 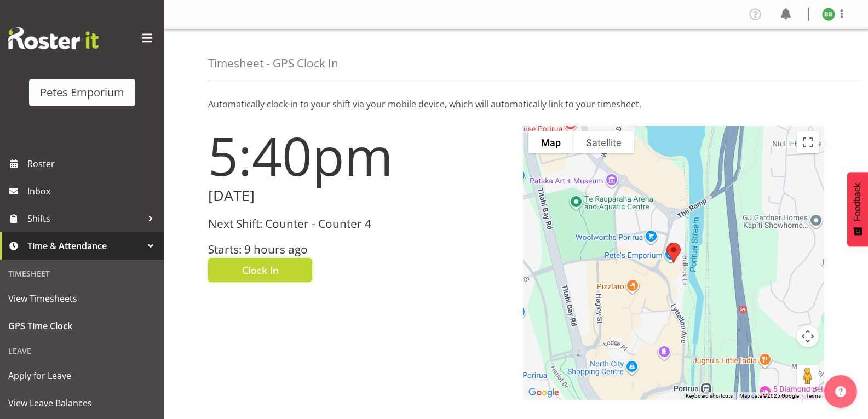 I want to click on button: Feedback - Show survey, so click(x=857, y=210).